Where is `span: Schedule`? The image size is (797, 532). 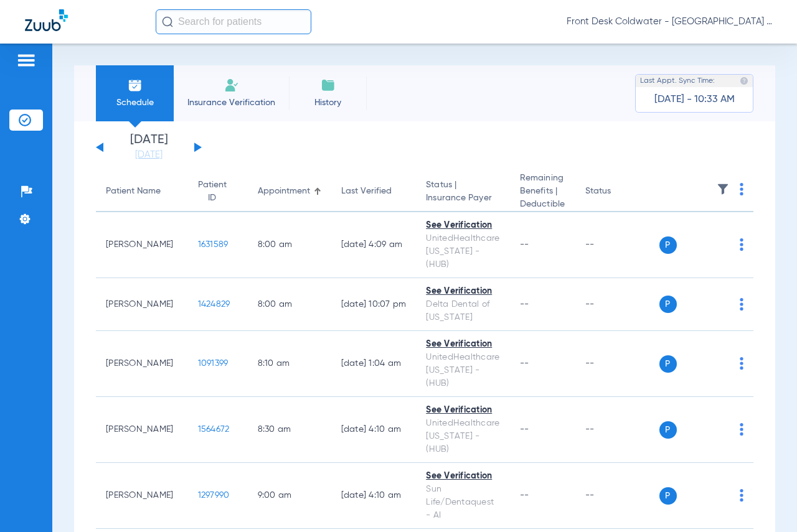 span: Schedule is located at coordinates (134, 103).